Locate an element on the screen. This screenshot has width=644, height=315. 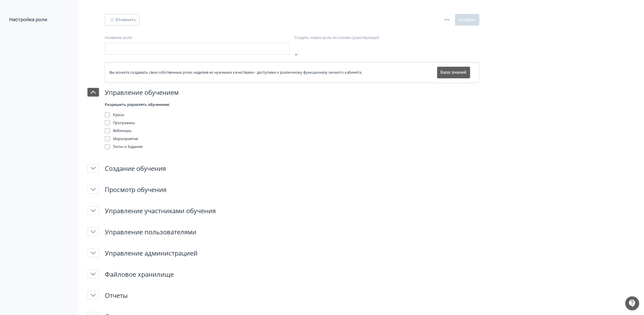
button: База знаний is located at coordinates (454, 72).